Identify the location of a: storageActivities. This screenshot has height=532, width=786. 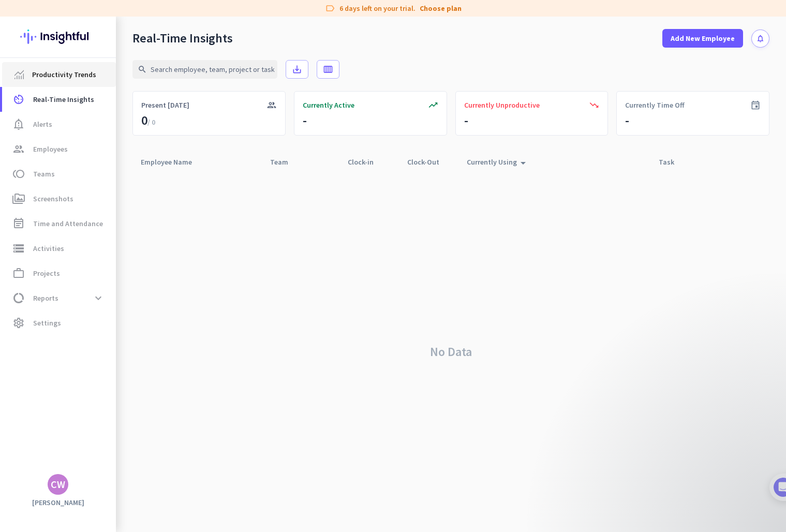
(59, 249).